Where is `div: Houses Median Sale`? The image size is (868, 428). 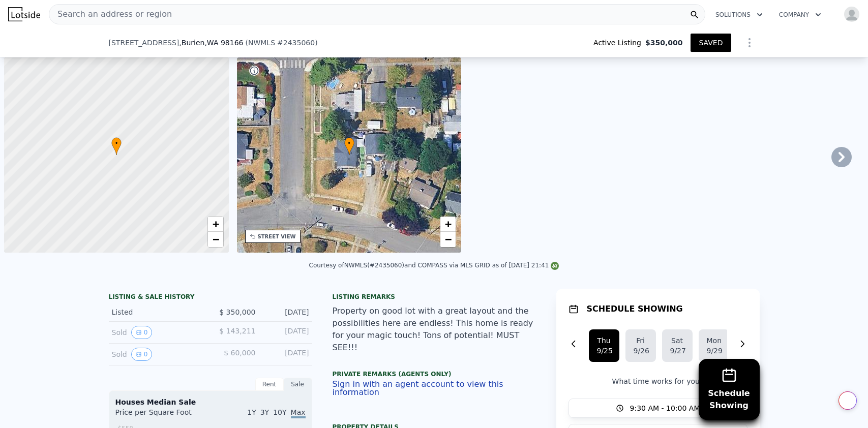 div: Houses Median Sale is located at coordinates (210, 402).